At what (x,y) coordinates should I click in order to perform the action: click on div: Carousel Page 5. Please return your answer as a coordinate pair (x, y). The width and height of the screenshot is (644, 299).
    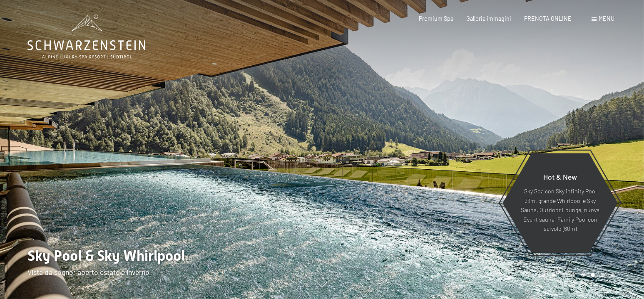
    Looking at the image, I should click on (583, 275).